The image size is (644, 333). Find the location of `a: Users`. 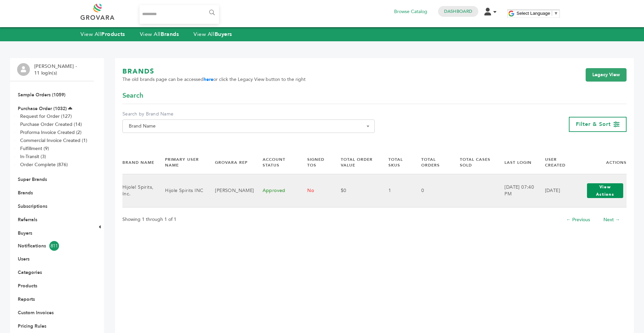

a: Users is located at coordinates (24, 258).